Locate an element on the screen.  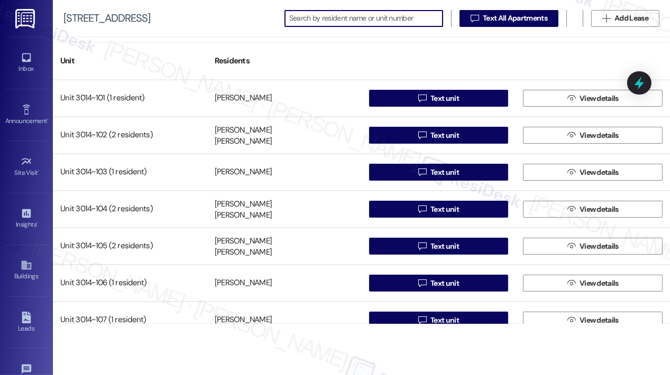
div: Unit 3014~103 (1 resident) is located at coordinates (130, 172).